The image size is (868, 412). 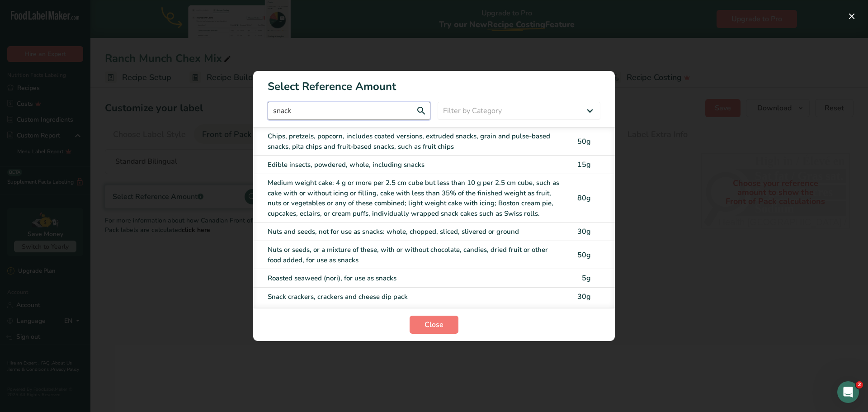 I want to click on h1: Select Reference Amount, so click(x=434, y=83).